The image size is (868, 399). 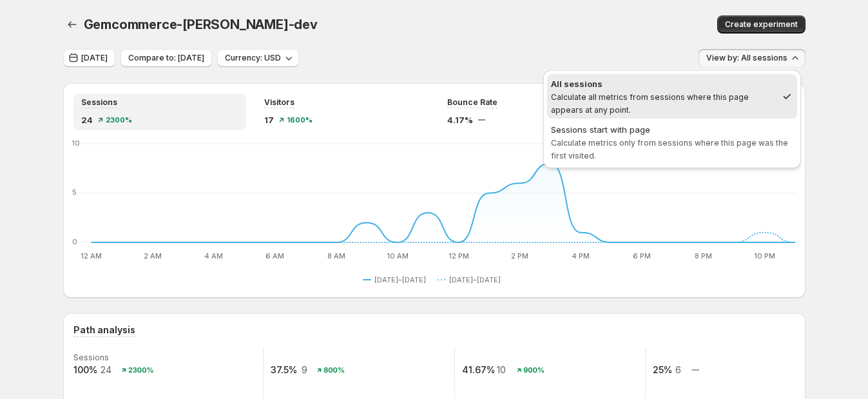 I want to click on text: 9, so click(x=303, y=369).